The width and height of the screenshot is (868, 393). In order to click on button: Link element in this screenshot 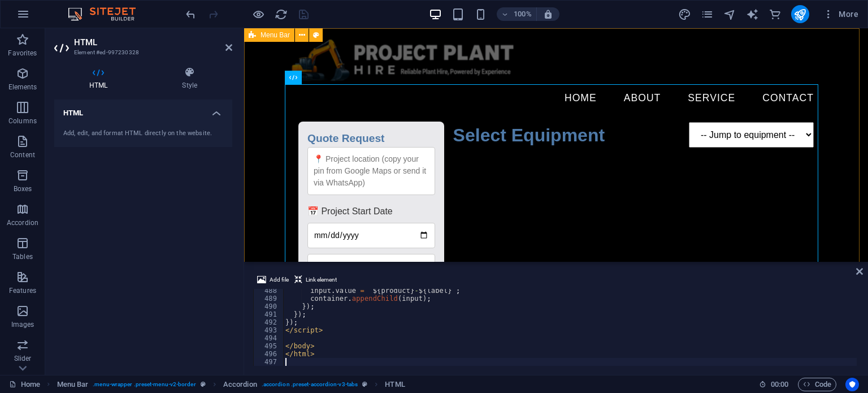, I will do `click(315, 280)`.